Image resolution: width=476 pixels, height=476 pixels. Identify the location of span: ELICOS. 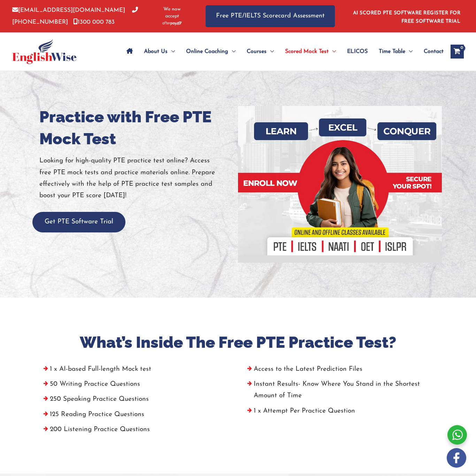
(357, 51).